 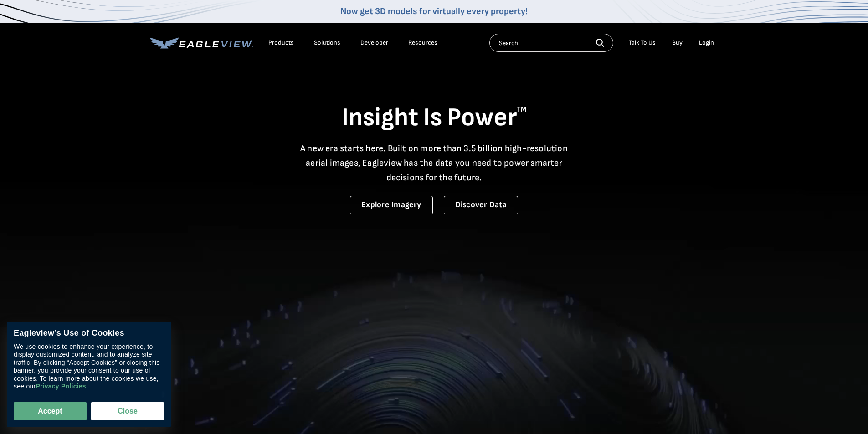 What do you see at coordinates (89, 366) in the screenshot?
I see `div: We use cookies to enhance your experience, to display customized content, and to analyze site tra...` at bounding box center [89, 366].